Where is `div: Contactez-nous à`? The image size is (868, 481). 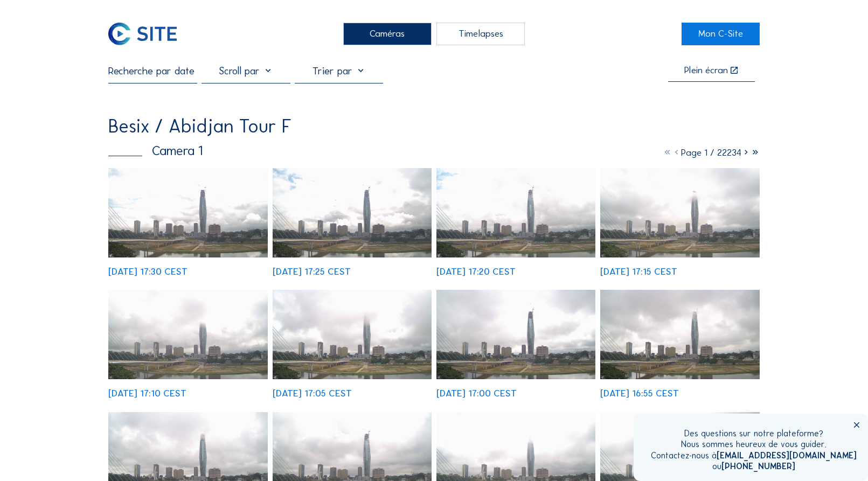
div: Contactez-nous à is located at coordinates (754, 457).